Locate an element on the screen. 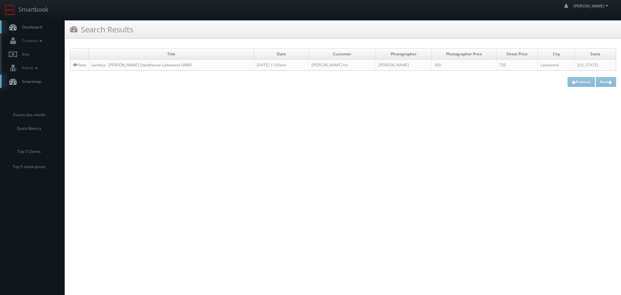  span: Quick Metrics is located at coordinates (29, 128).